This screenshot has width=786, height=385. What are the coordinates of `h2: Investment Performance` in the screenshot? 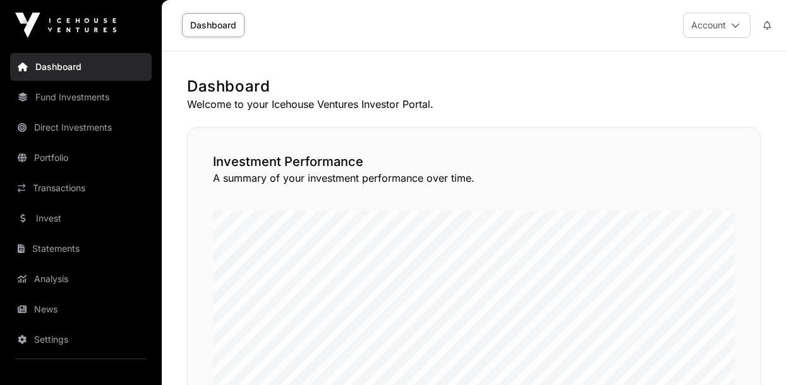 It's located at (474, 162).